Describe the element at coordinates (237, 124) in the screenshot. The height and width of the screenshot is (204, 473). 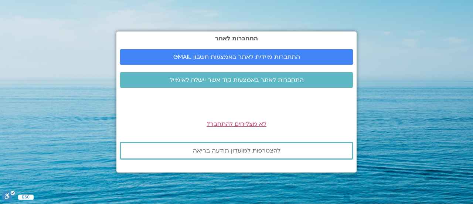
I see `span: לא מצליחים להתחבר?` at that location.